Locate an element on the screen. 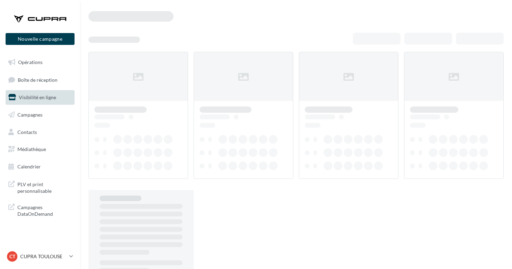 The image size is (512, 269). a: Boîte de réception is located at coordinates (40, 80).